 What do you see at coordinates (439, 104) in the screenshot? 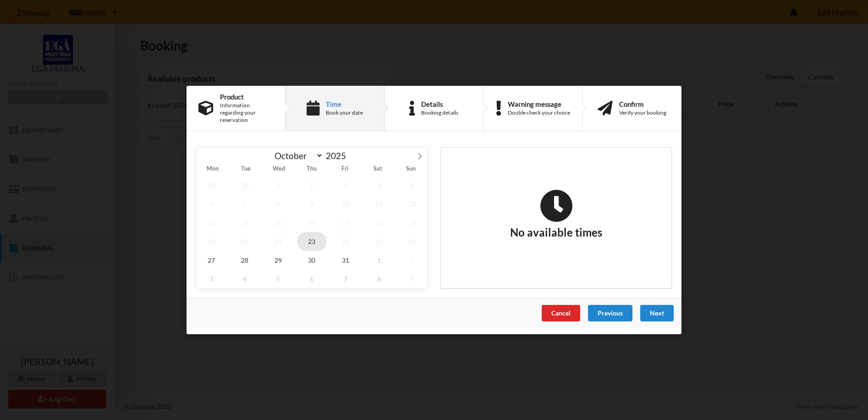
I see `div: Details` at bounding box center [439, 104].